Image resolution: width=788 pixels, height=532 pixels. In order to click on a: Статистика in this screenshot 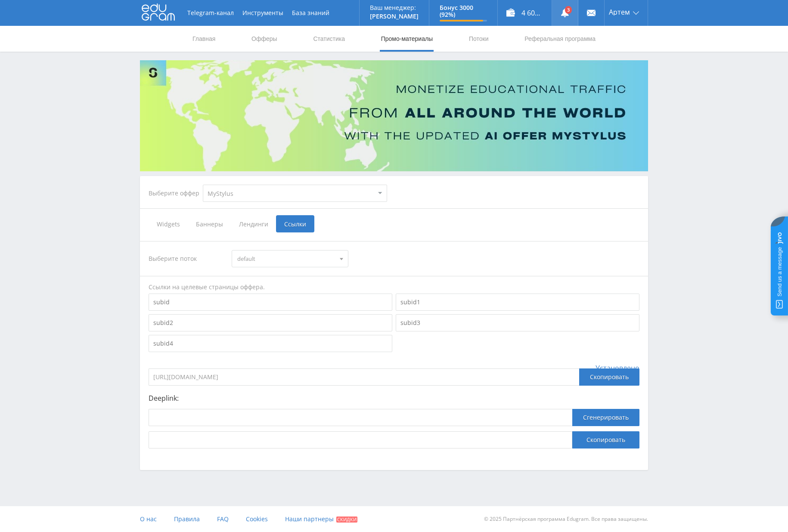, I will do `click(329, 39)`.